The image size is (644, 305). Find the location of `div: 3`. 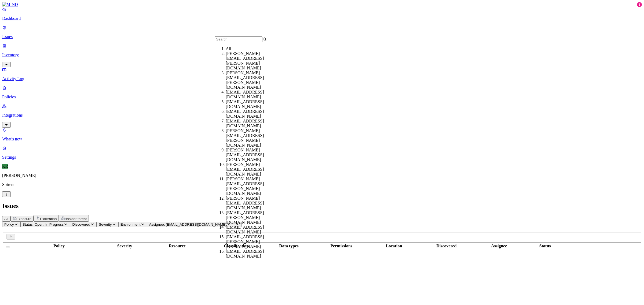

div: 3 is located at coordinates (640, 4).